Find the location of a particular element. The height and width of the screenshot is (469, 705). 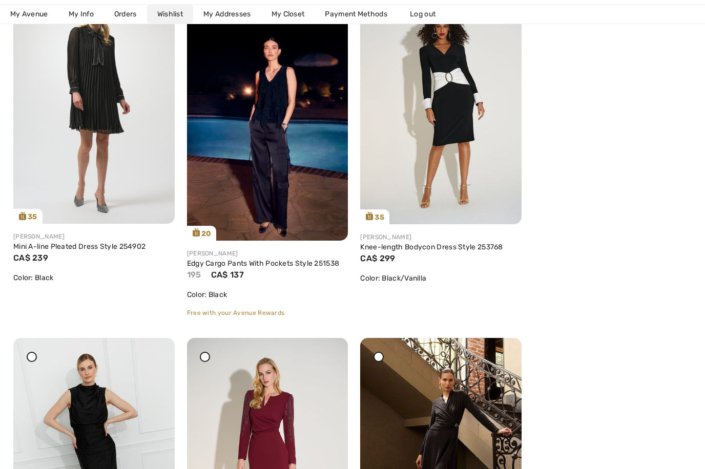

span: 195 is located at coordinates (194, 274).